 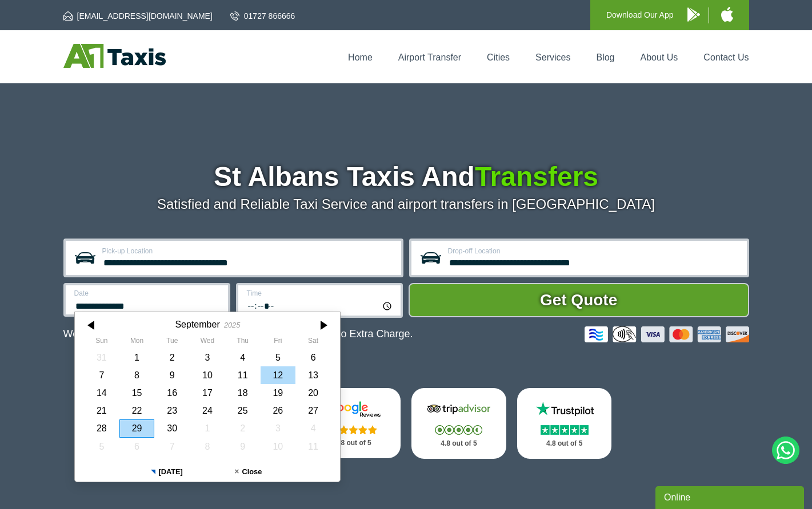 I want to click on label: Drop-off Location, so click(x=594, y=251).